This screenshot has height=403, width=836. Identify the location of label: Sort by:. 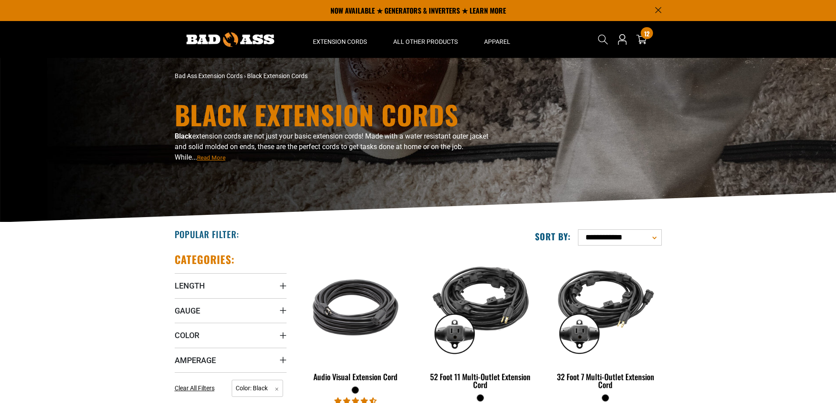
(553, 236).